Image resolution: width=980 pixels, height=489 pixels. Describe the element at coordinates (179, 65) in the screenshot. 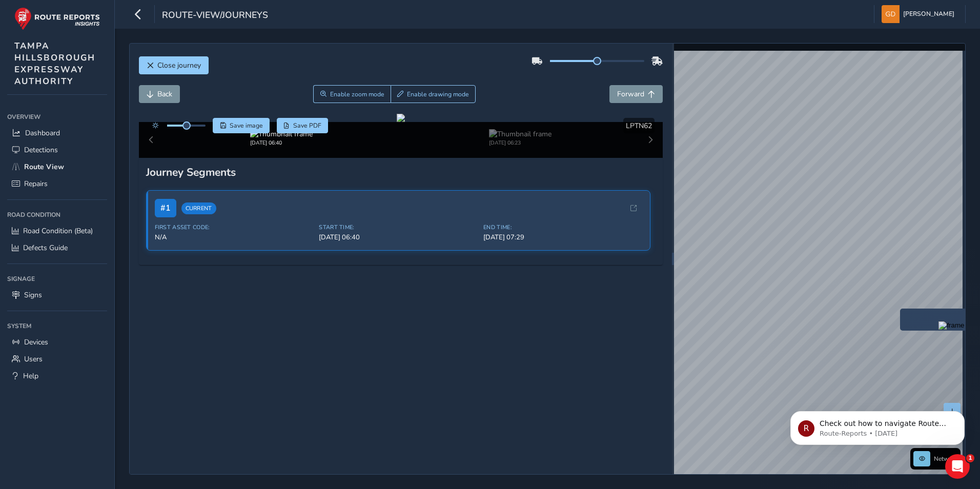

I see `span: Close journey` at that location.